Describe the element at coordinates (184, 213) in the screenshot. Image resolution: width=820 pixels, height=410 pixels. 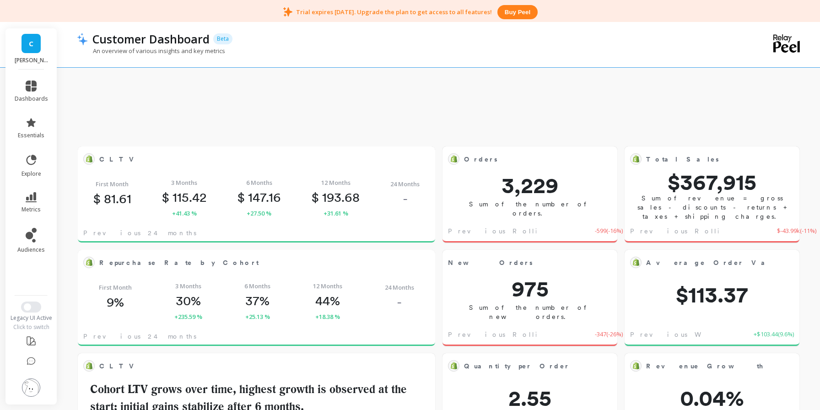
I see `span: +41.43 %` at that location.